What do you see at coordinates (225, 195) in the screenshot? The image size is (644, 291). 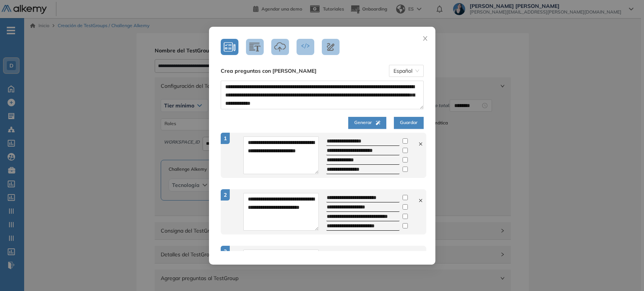 I see `span: 2` at bounding box center [225, 195].